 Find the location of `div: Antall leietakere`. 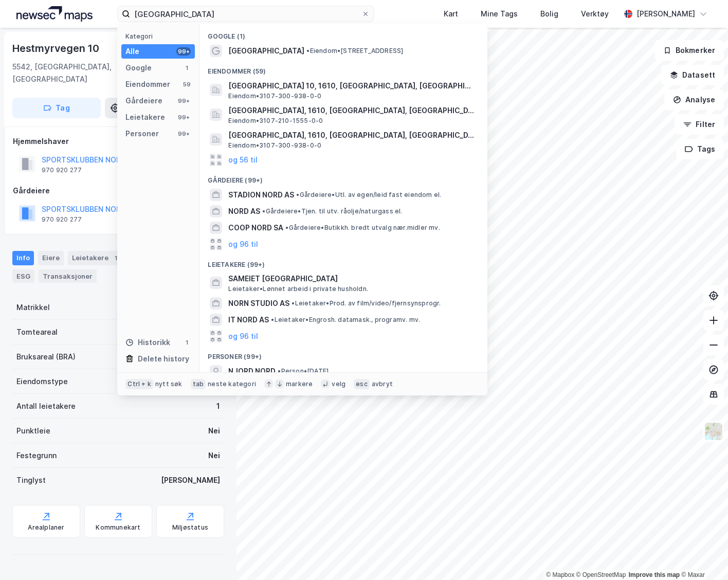

div: Antall leietakere is located at coordinates (46, 406).